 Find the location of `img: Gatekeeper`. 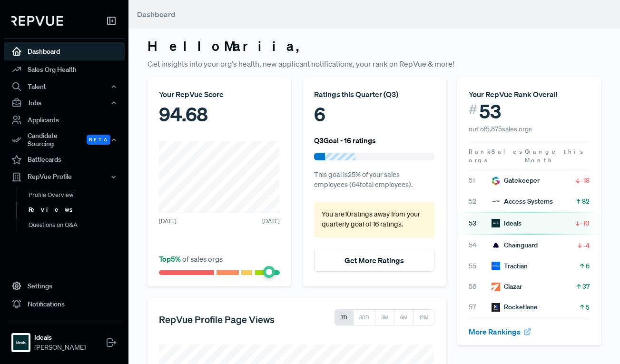

img: Gatekeeper is located at coordinates (496, 181).